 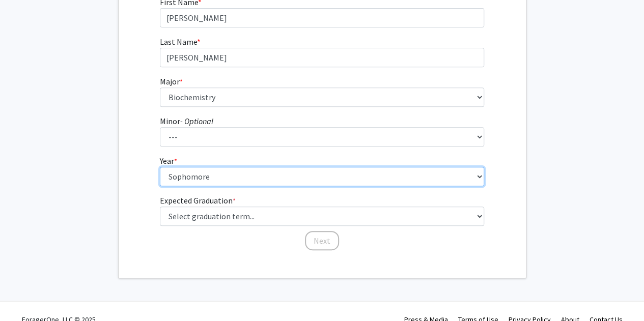 I want to click on span: Last Name, so click(x=178, y=41).